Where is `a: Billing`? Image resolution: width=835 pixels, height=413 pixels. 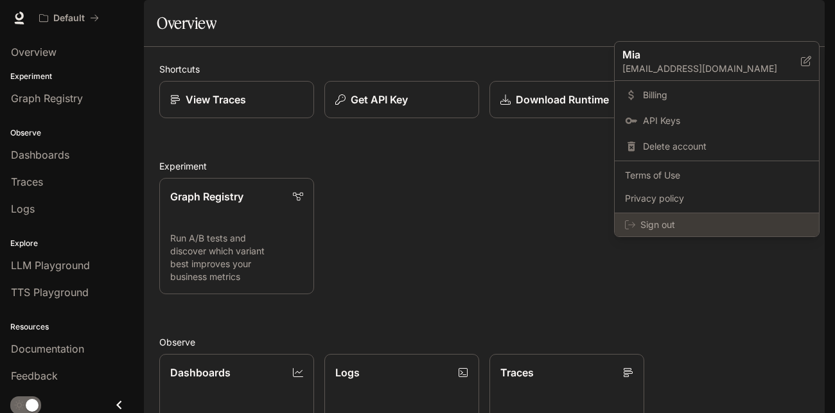 a: Billing is located at coordinates (717, 95).